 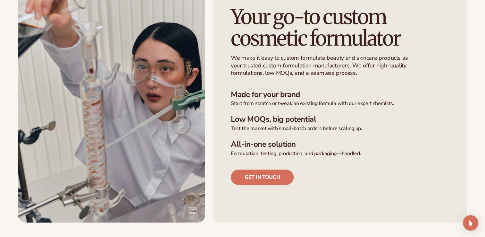 I want to click on p: Test the market with small-batch orders before scaling up., so click(x=340, y=128).